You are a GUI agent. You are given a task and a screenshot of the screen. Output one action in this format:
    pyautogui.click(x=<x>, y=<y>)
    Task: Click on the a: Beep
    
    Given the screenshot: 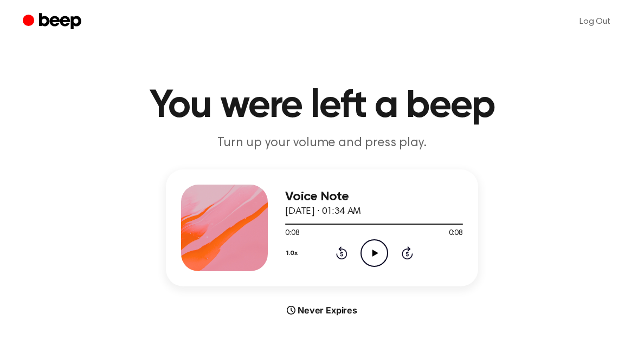 What is the action you would take?
    pyautogui.click(x=53, y=22)
    